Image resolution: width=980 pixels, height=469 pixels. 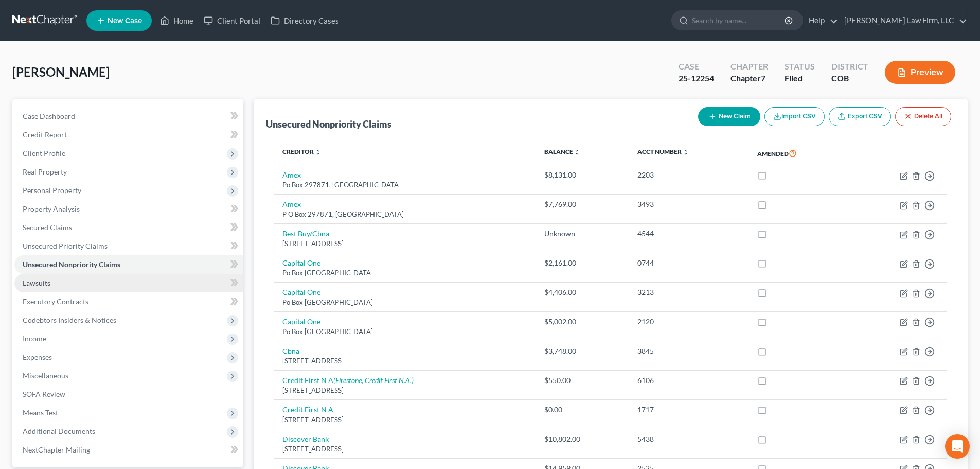 What do you see at coordinates (582, 204) in the screenshot?
I see `div: $7,769.00` at bounding box center [582, 204].